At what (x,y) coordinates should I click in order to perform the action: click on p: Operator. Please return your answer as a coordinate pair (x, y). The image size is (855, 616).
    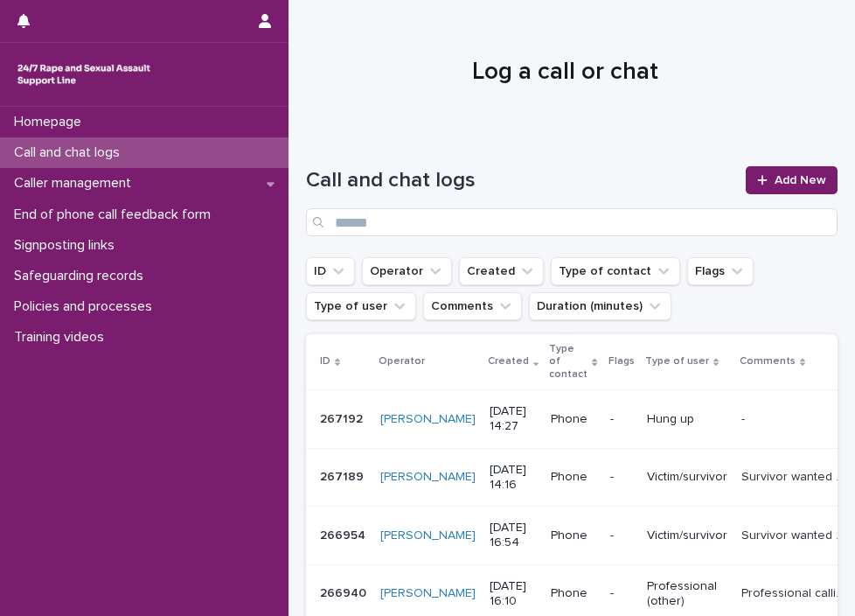
    Looking at the image, I should click on (402, 361).